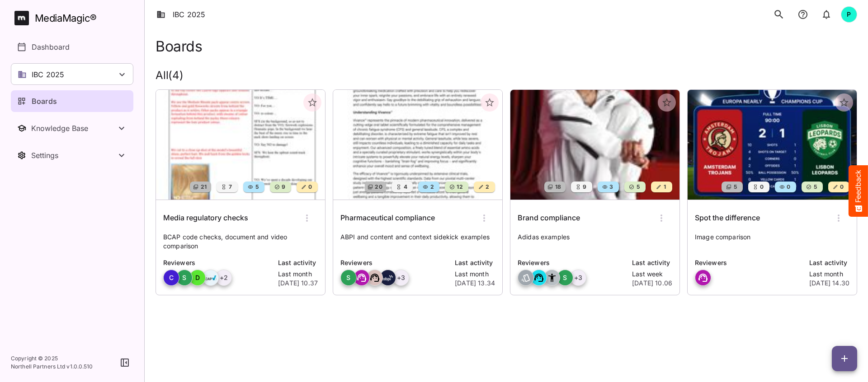 Image resolution: width=868 pixels, height=382 pixels. What do you see at coordinates (52, 367) in the screenshot?
I see `p: Northell Partners Ltd v 1.0.0.510` at bounding box center [52, 367].